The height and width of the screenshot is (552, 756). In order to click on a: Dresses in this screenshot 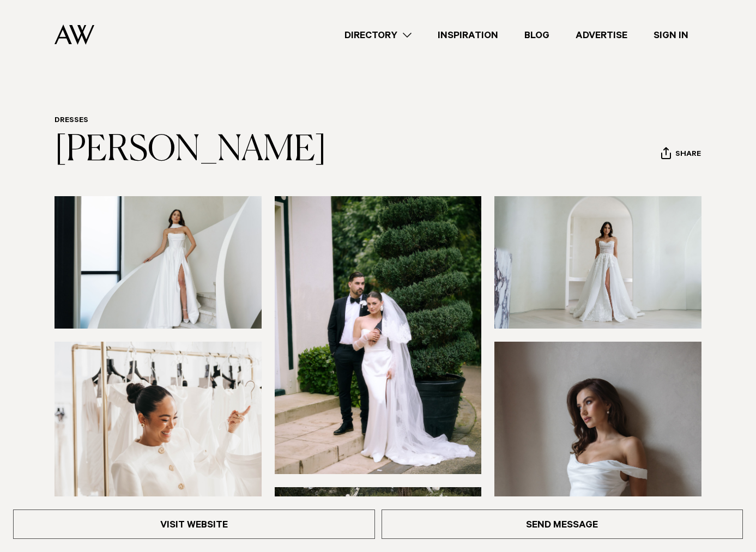, I will do `click(71, 121)`.